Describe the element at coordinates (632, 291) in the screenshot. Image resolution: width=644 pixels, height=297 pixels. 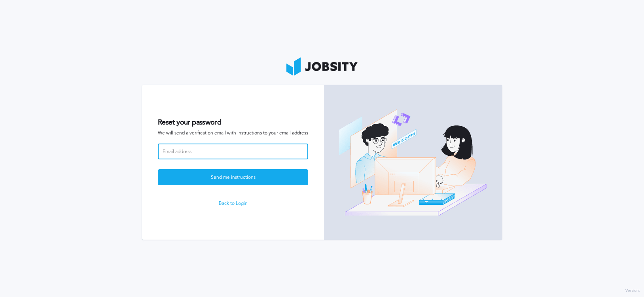
I see `label: Version:` at that location.